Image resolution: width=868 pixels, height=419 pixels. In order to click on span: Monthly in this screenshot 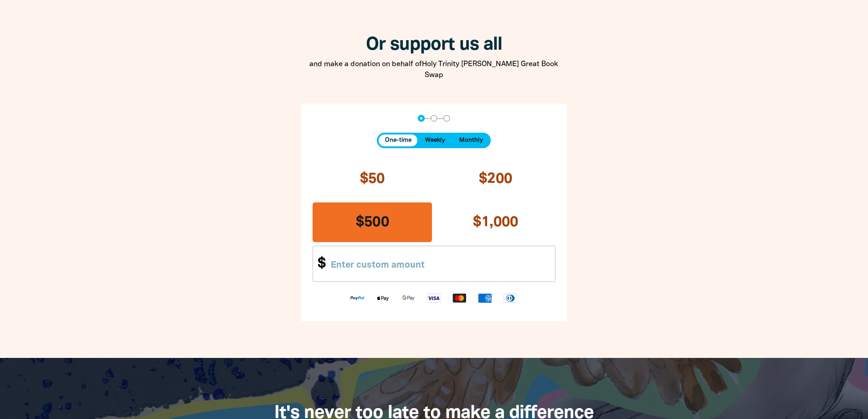, I will do `click(471, 140)`.